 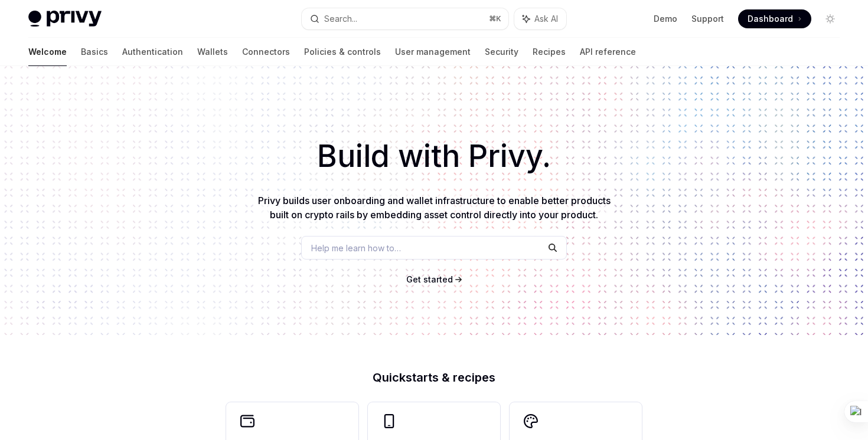 I want to click on a: Dashboard, so click(x=774, y=19).